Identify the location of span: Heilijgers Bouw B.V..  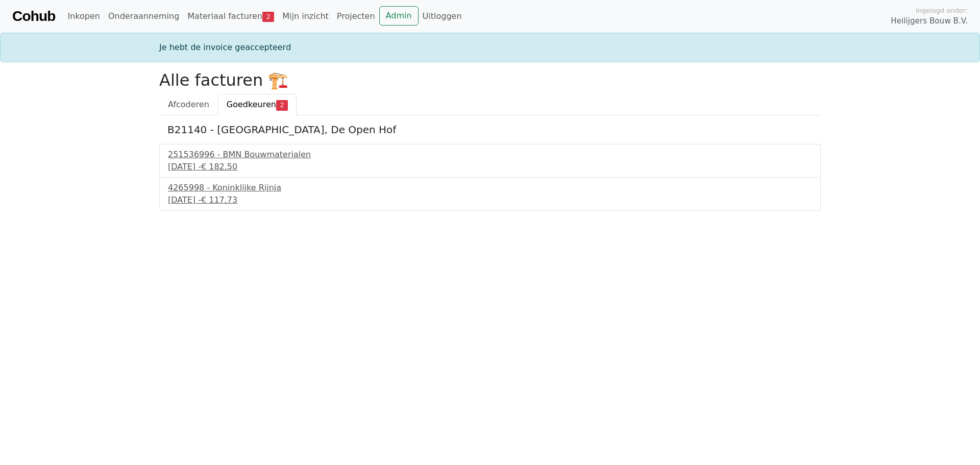
(929, 21).